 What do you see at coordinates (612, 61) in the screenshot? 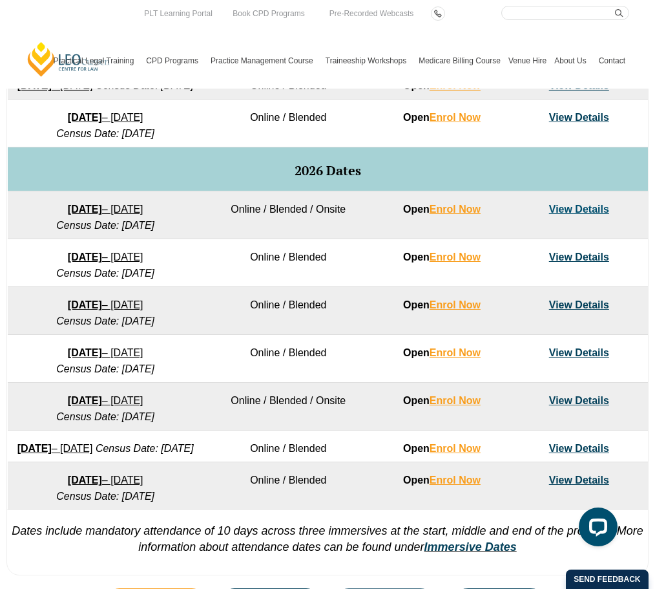
I see `a: Contact` at bounding box center [612, 61].